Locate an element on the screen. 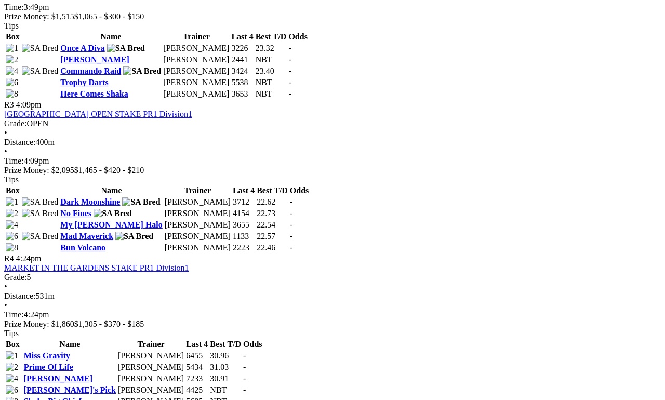 This screenshot has width=665, height=400. span: 4:09pm is located at coordinates (29, 104).